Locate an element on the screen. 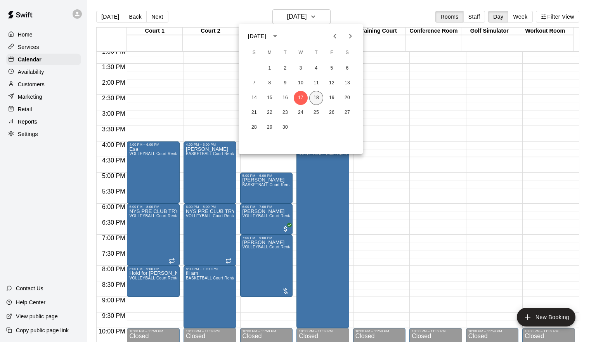 The height and width of the screenshot is (342, 596). button: 9 is located at coordinates (285, 83).